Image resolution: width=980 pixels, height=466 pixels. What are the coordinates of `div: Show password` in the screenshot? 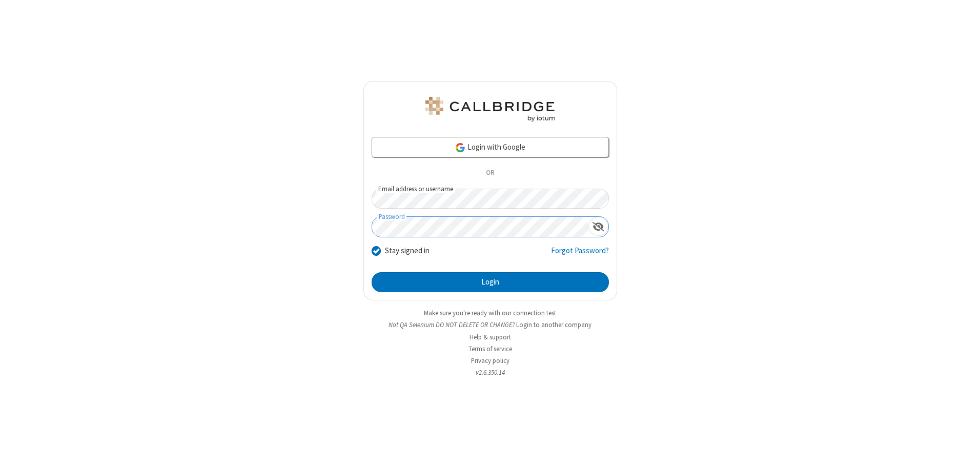 It's located at (598, 226).